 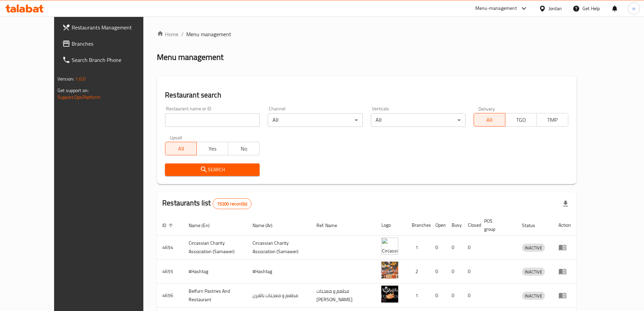 What do you see at coordinates (390, 246) in the screenshot?
I see `img: ​Circassian ​Charity ​Association​ (Samawer)` at bounding box center [390, 246].